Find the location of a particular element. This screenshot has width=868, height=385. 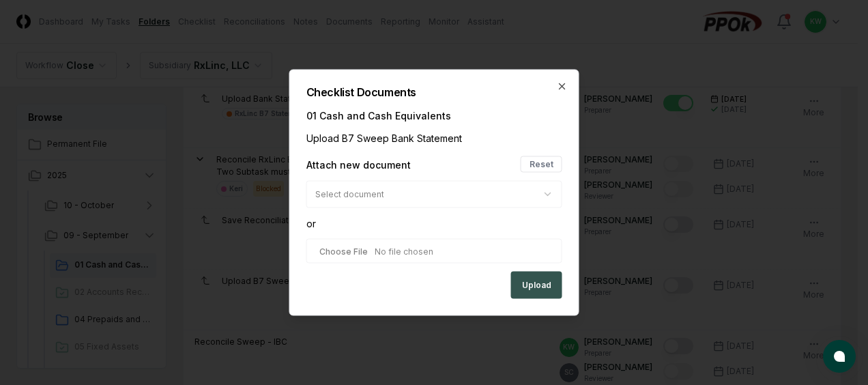

button: Reset is located at coordinates (541, 164).